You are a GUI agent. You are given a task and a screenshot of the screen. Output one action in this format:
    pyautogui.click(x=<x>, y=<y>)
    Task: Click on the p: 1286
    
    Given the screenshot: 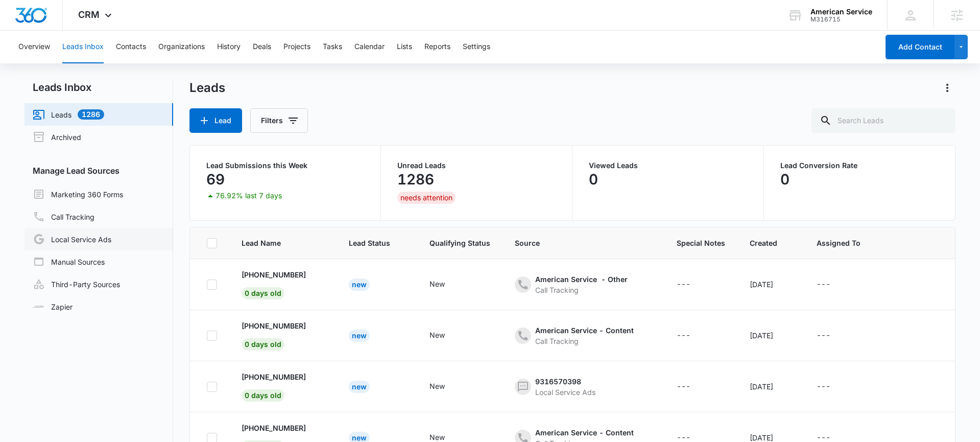 What is the action you would take?
    pyautogui.click(x=415, y=180)
    